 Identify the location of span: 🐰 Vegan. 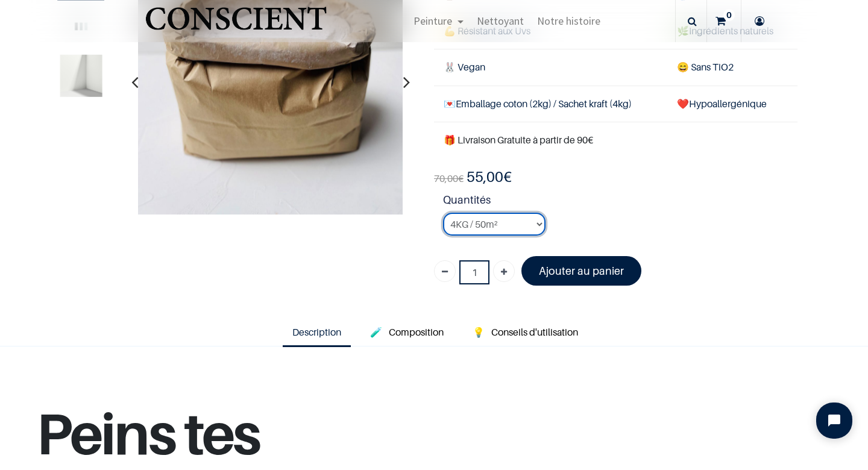
(464, 67).